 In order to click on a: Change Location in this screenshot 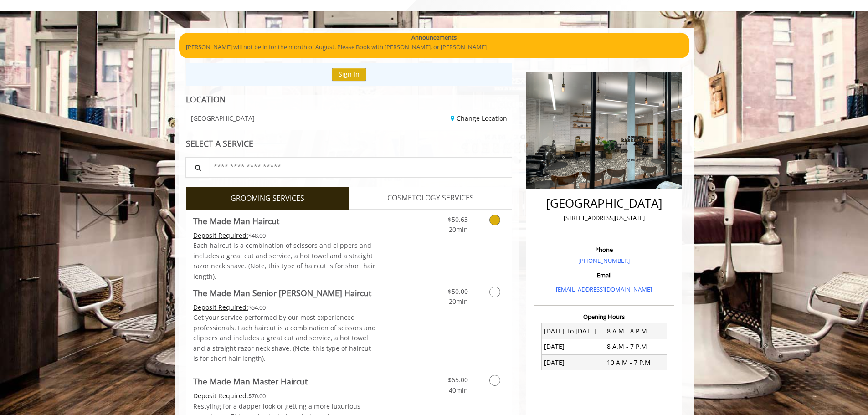, I will do `click(478, 118)`.